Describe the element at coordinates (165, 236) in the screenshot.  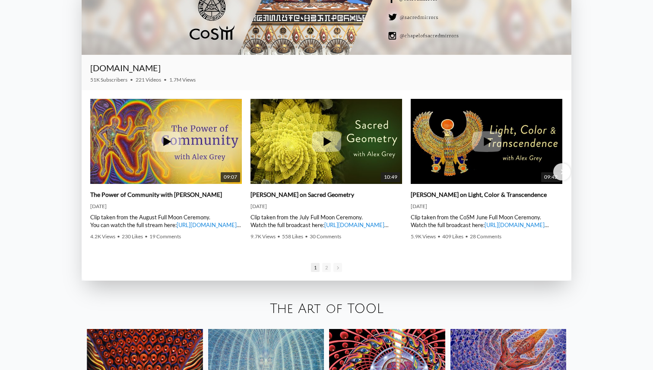
I see `span: 19 Comments` at that location.